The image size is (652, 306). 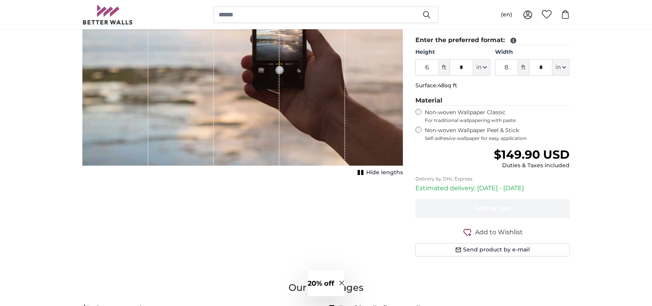 What do you see at coordinates (532, 155) in the screenshot?
I see `span: $149.90 USD` at bounding box center [532, 155].